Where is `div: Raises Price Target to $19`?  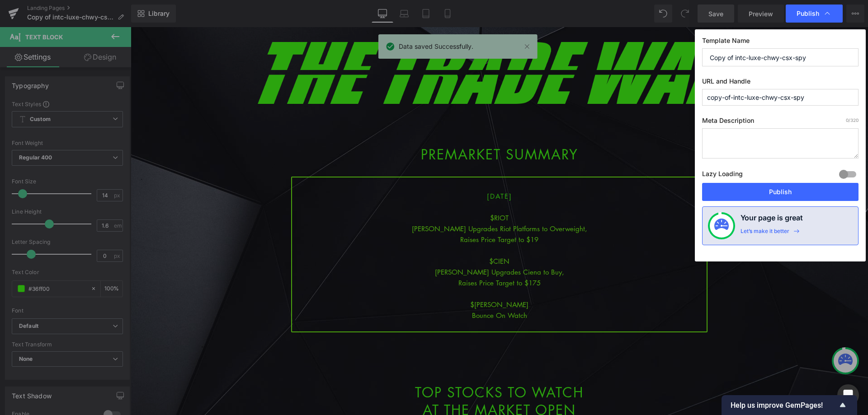
div: Raises Price Target to $19 is located at coordinates (369, 213).